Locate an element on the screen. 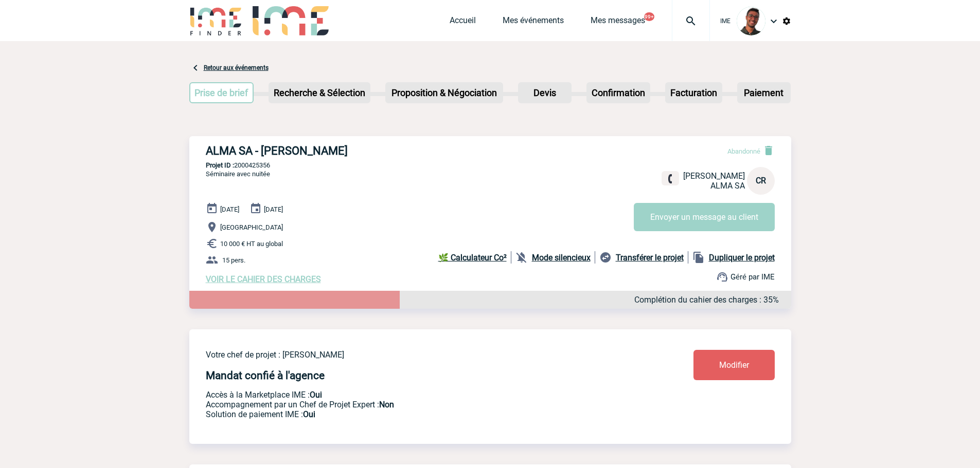 This screenshot has height=468, width=980. p: Devis is located at coordinates (544, 92).